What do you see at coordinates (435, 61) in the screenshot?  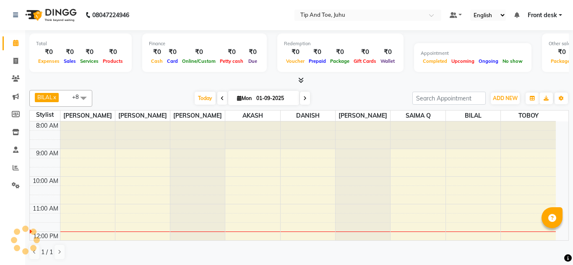 I see `span: Completed` at bounding box center [435, 61].